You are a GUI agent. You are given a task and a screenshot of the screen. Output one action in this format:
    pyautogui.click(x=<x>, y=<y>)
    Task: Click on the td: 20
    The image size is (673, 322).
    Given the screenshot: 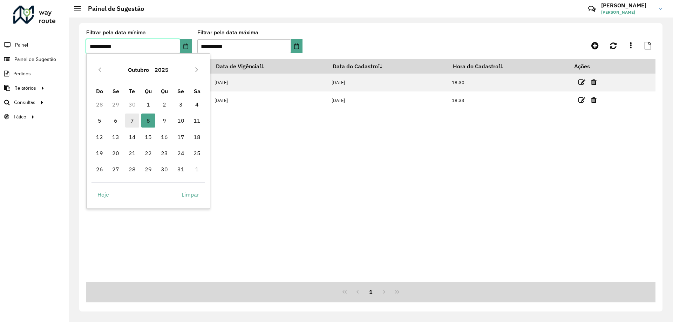 What is the action you would take?
    pyautogui.click(x=116, y=153)
    